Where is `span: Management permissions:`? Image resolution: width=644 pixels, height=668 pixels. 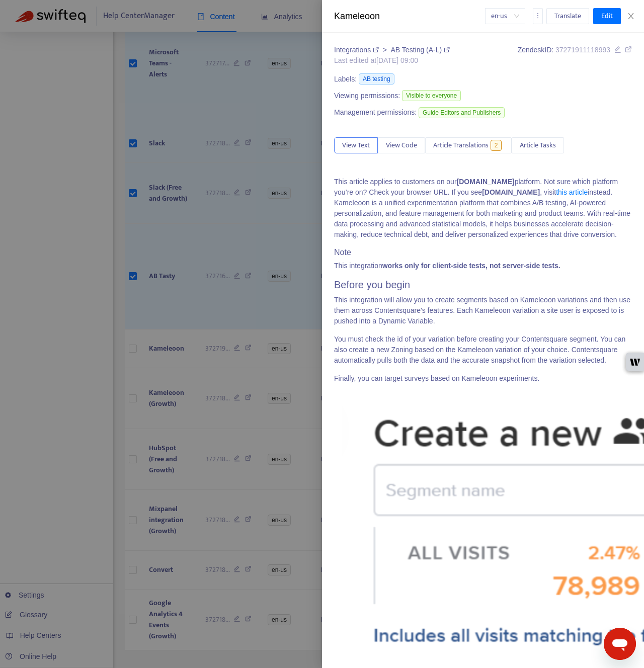 span: Management permissions: is located at coordinates (375, 112).